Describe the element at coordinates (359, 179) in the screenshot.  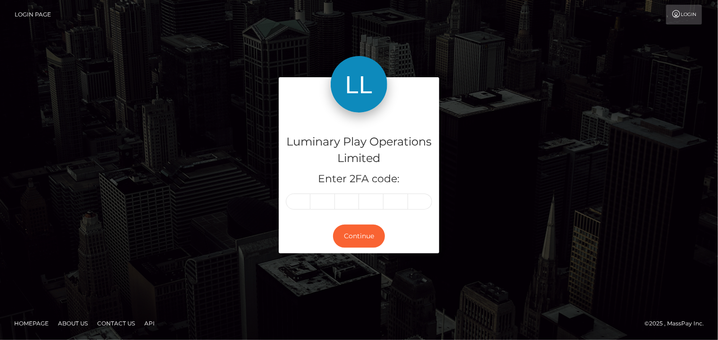
I see `h5: Enter 2FA code:` at that location.